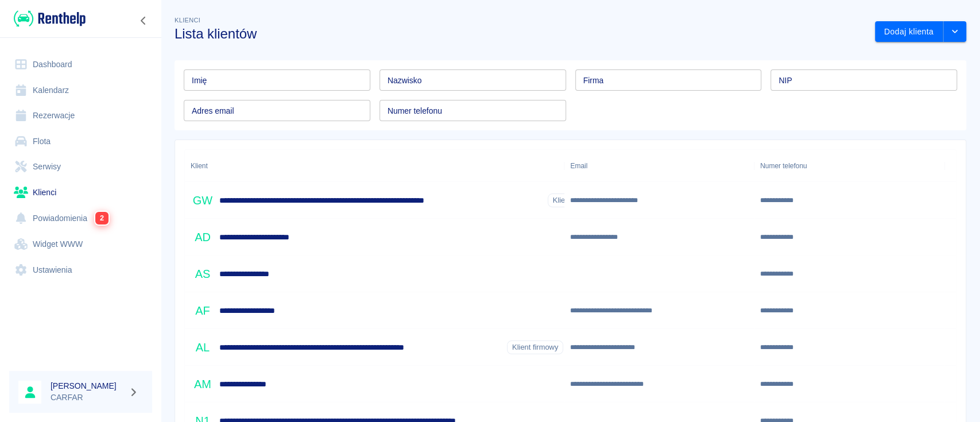  What do you see at coordinates (47, 18) in the screenshot?
I see `a: Renthelp logo` at bounding box center [47, 18].